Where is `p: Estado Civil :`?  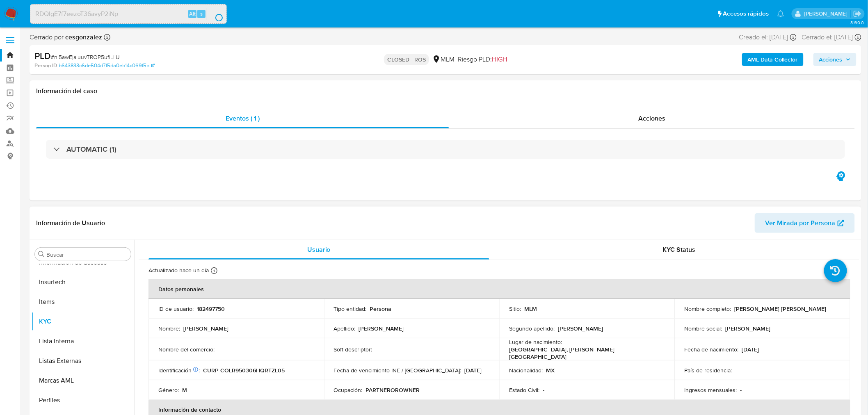 p: Estado Civil : is located at coordinates (524, 390).